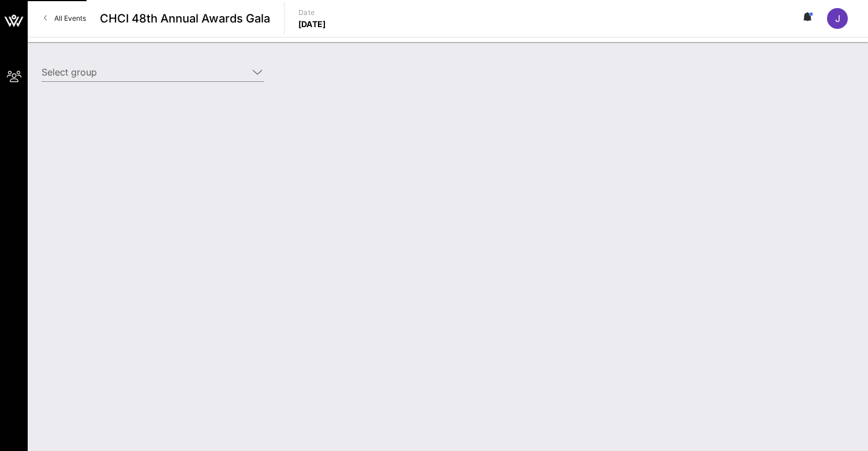  What do you see at coordinates (312, 13) in the screenshot?
I see `p: Date` at bounding box center [312, 13].